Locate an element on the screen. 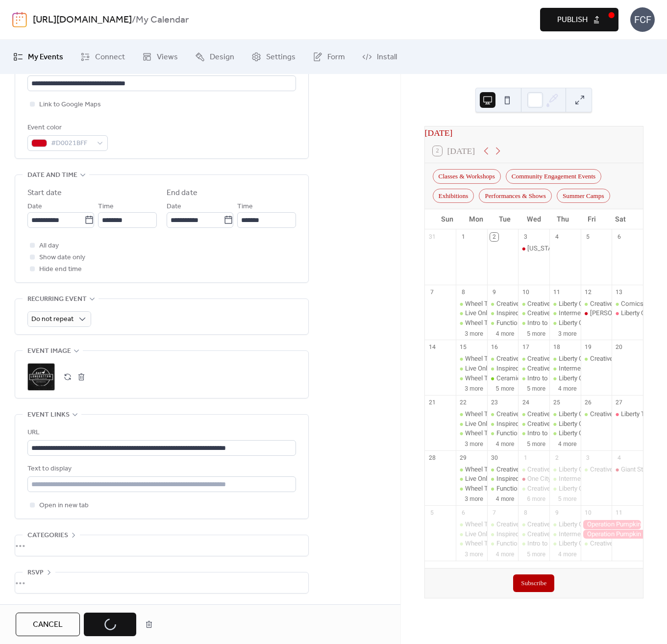  button: 5 more is located at coordinates (568, 498).